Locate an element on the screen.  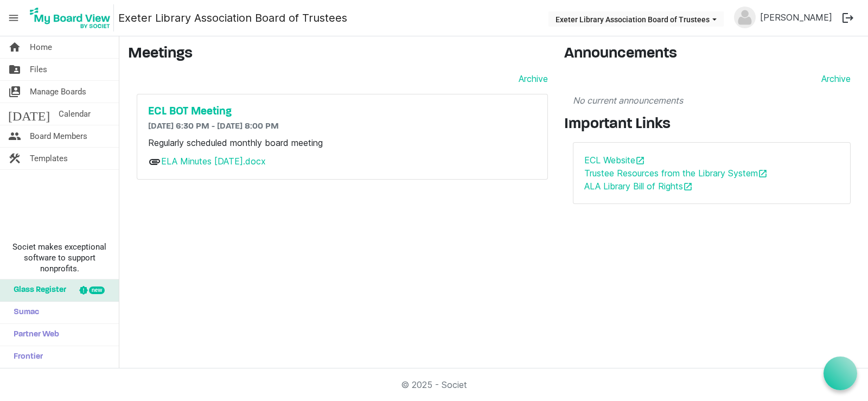
span: Templates is located at coordinates (49, 159).